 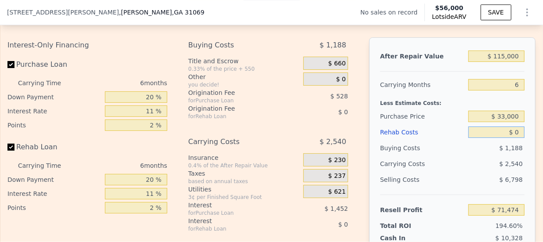 I want to click on span: $56,000, so click(x=449, y=8).